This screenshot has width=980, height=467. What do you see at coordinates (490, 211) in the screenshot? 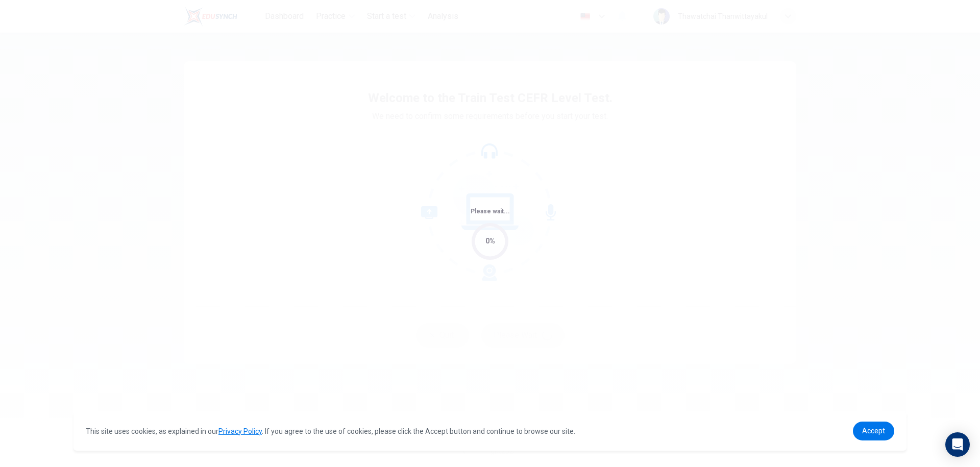
I see `span: Please wait...` at bounding box center [490, 211].